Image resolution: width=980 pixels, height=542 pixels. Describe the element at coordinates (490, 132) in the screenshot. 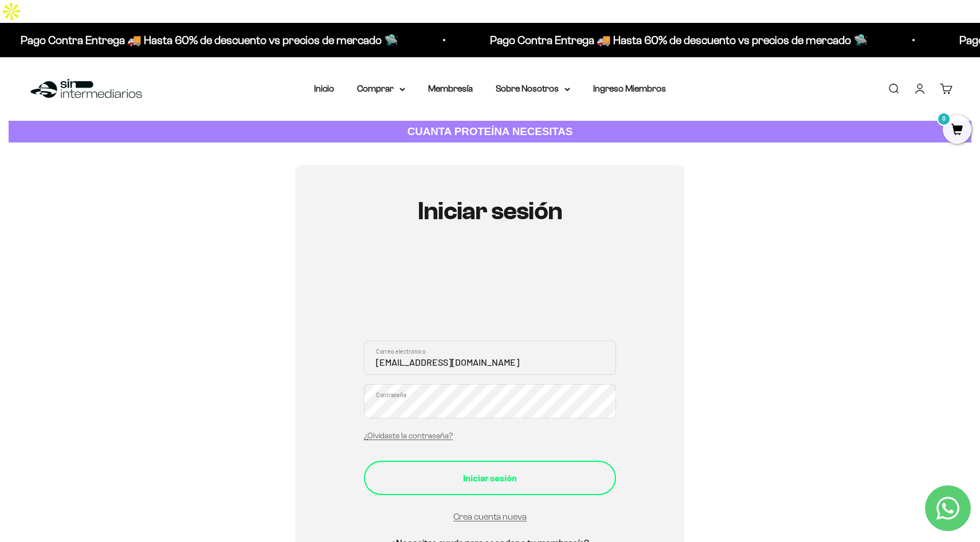

I see `strong: CUANTA PROTEÍNA NECESITAS` at that location.